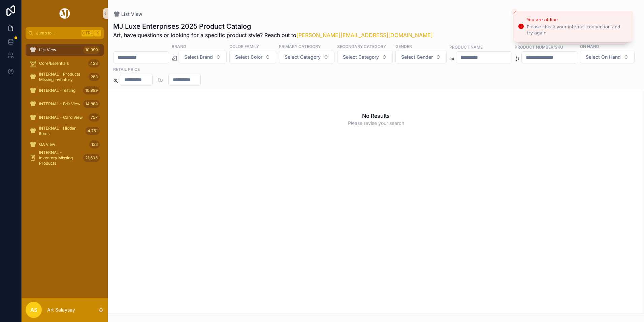 The height and width of the screenshot is (322, 644). What do you see at coordinates (94, 77) in the screenshot?
I see `div: 283` at bounding box center [94, 77].